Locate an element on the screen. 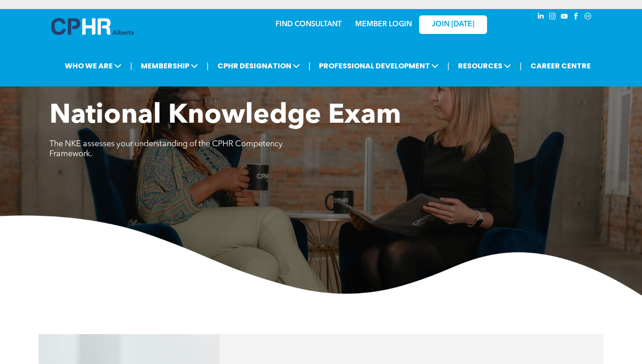  a: CAREER CENTRE is located at coordinates (561, 66).